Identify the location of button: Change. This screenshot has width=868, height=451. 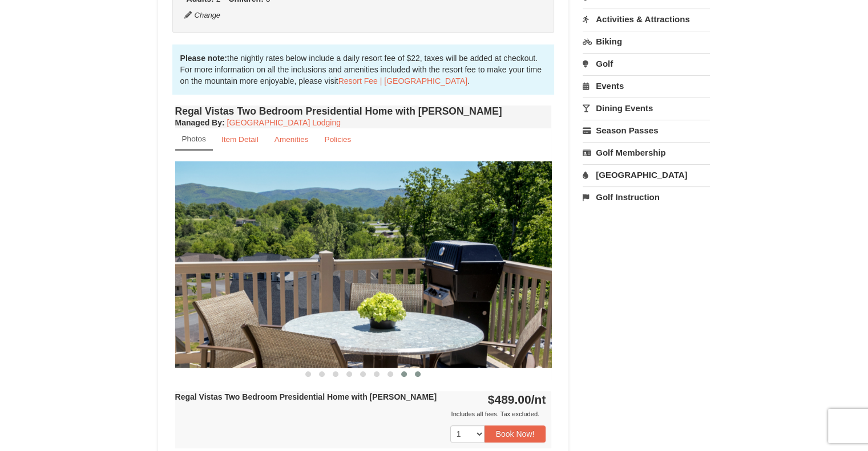
(203, 15).